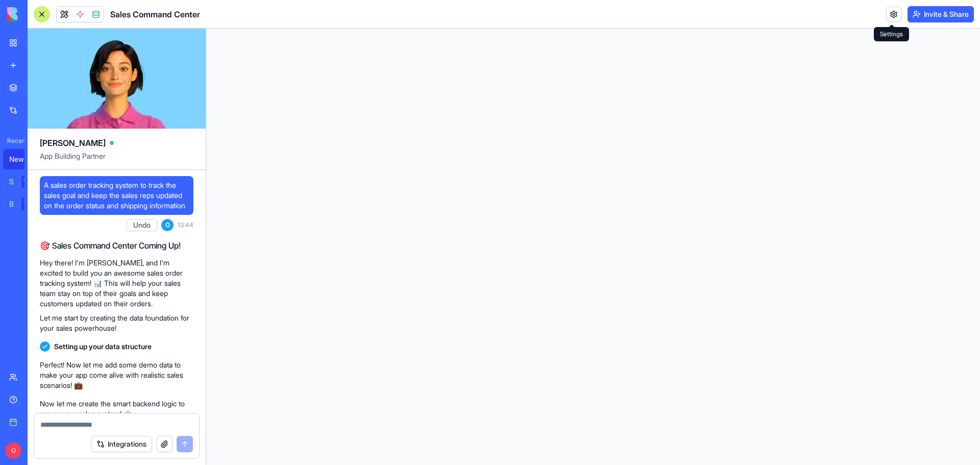 The width and height of the screenshot is (980, 465). Describe the element at coordinates (24, 182) in the screenshot. I see `a: Social Media Content GeneratorTRY` at that location.